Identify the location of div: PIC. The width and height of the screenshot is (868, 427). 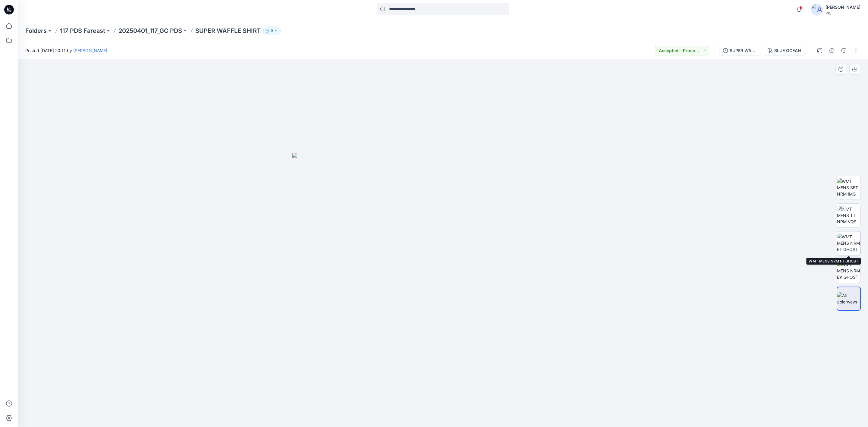
(843, 13).